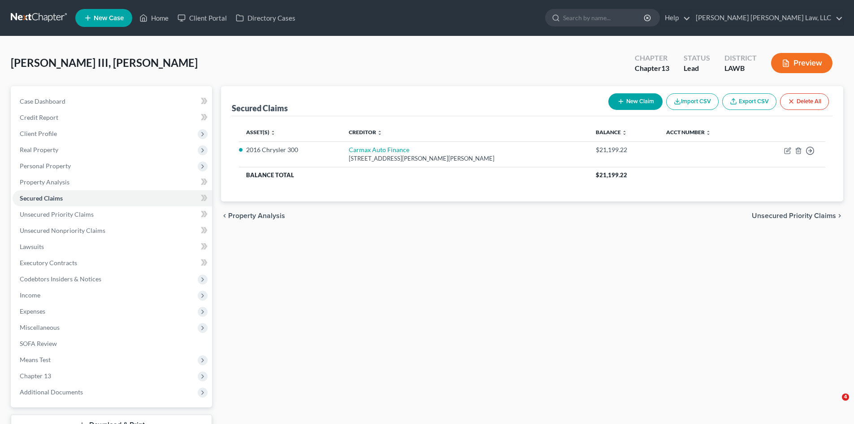 The width and height of the screenshot is (854, 424). Describe the element at coordinates (61, 278) in the screenshot. I see `span: Codebtors Insiders & Notices` at that location.